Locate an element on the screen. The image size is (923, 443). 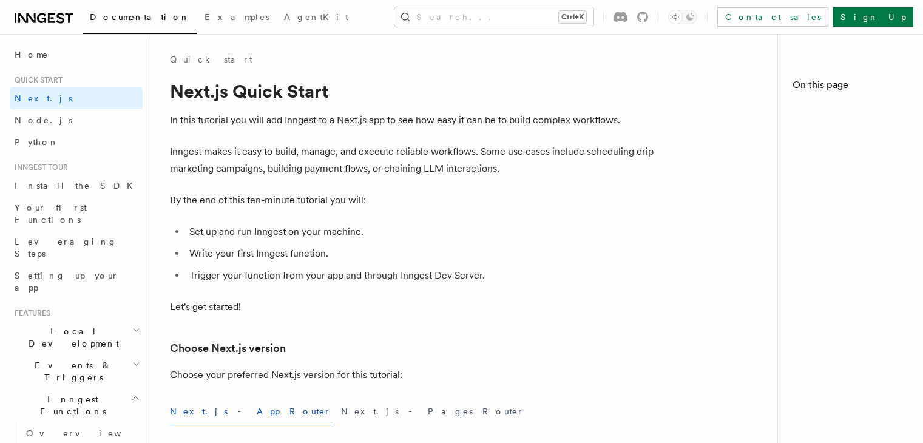
a: Home is located at coordinates (76, 55).